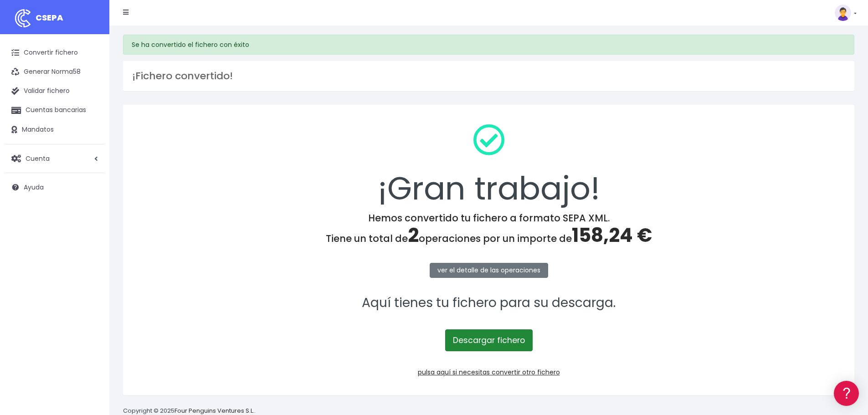  What do you see at coordinates (91, 165) in the screenshot?
I see `a: Perfiles de empresas` at bounding box center [91, 165].